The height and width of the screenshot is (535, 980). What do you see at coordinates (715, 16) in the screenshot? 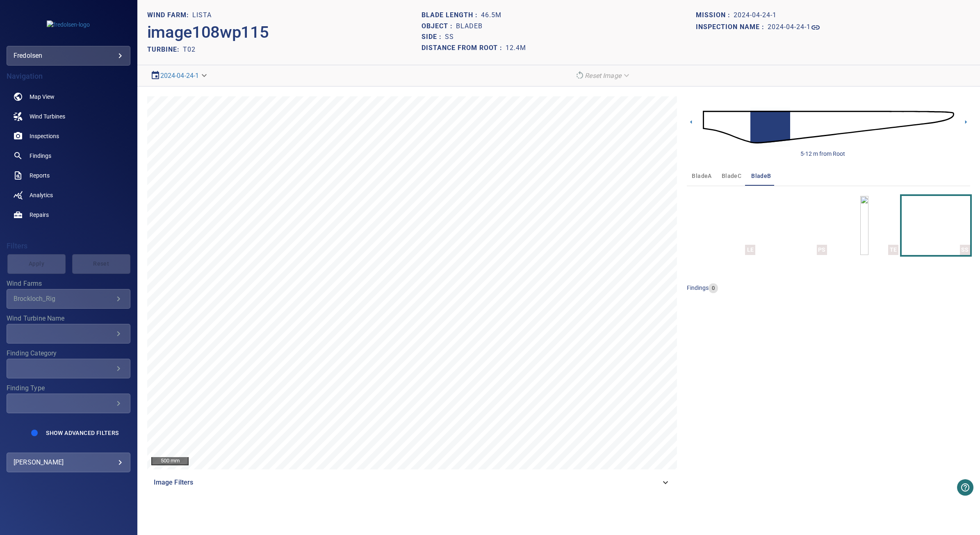
I see `h1: Mission :` at bounding box center [715, 16].